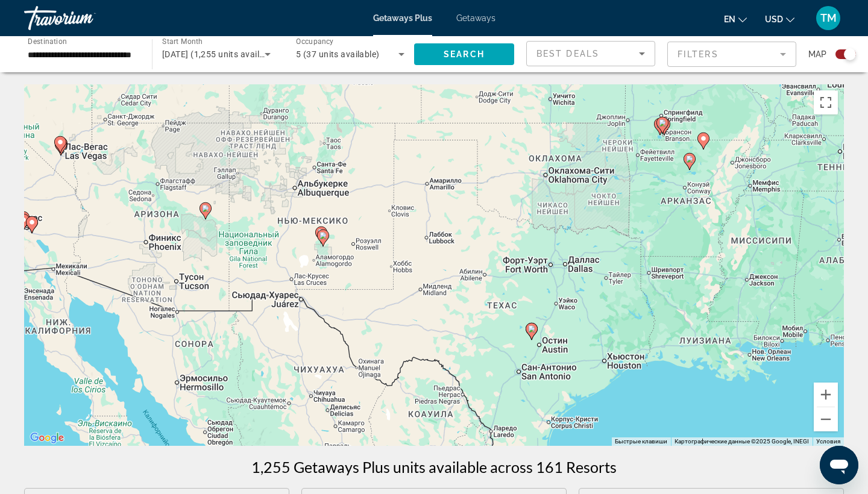  Describe the element at coordinates (182, 42) in the screenshot. I see `span: Start Month` at that location.